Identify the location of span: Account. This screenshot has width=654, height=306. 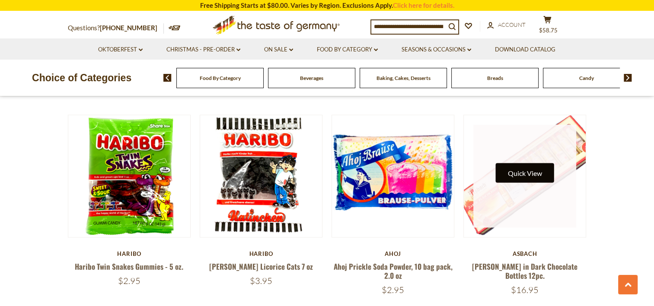
(512, 25).